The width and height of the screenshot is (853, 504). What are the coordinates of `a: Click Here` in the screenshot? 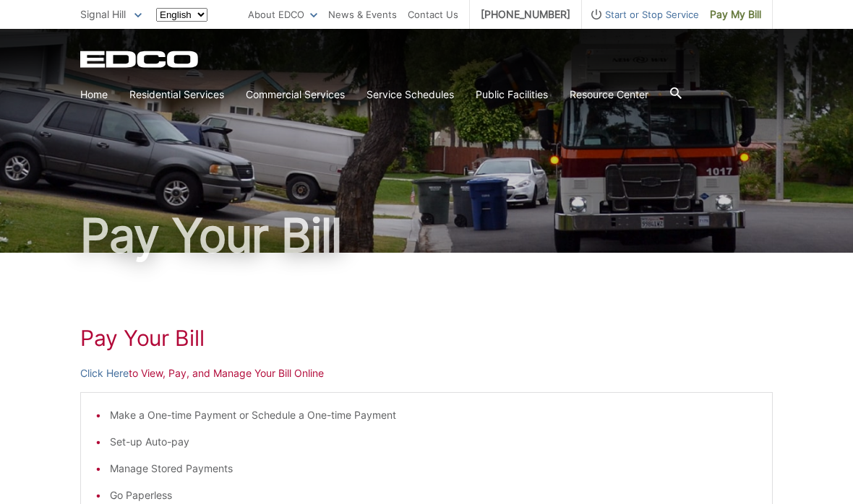 It's located at (104, 374).